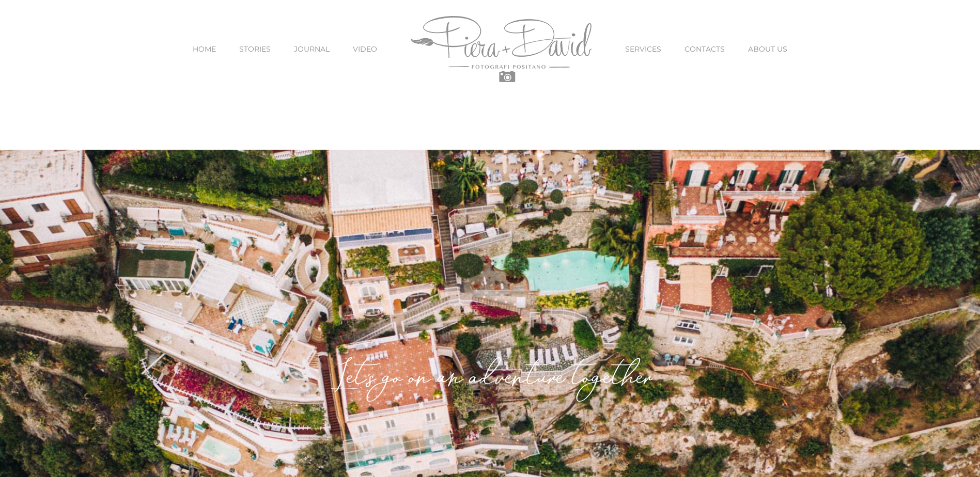  I want to click on img: Piera Plus David Photography Positano Logo, so click(501, 49).